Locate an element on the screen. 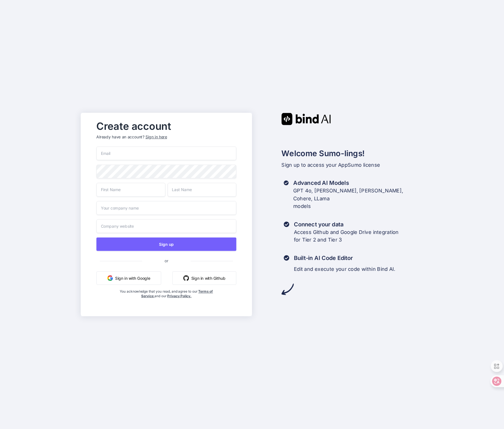 The image size is (504, 429). h2: Welcome Sumo-lings! is located at coordinates (352, 153).